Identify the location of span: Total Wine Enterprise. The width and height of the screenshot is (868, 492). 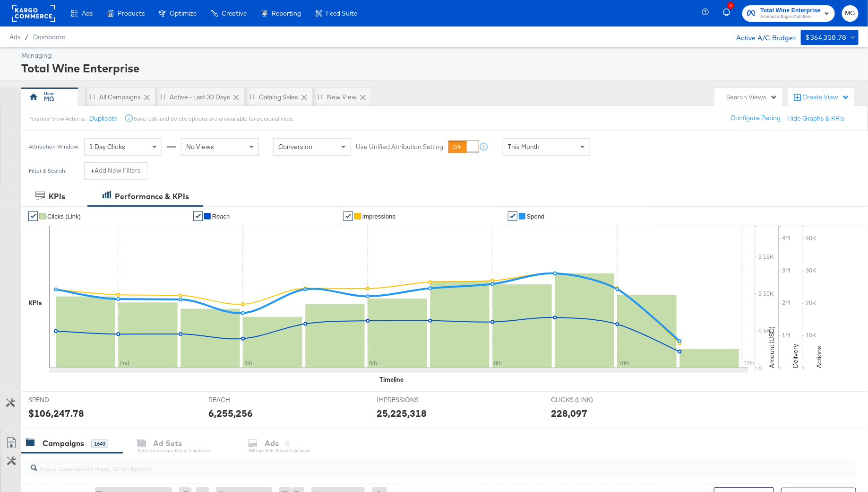
(791, 10).